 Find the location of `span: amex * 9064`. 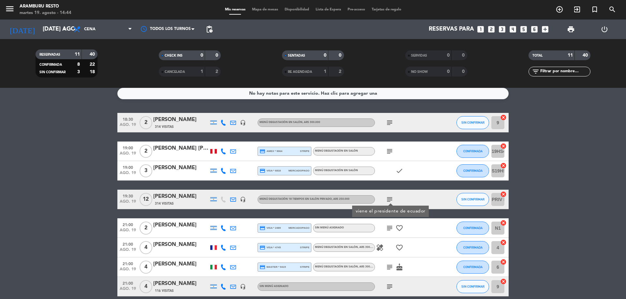

span: amex * 9064 is located at coordinates (271, 151).